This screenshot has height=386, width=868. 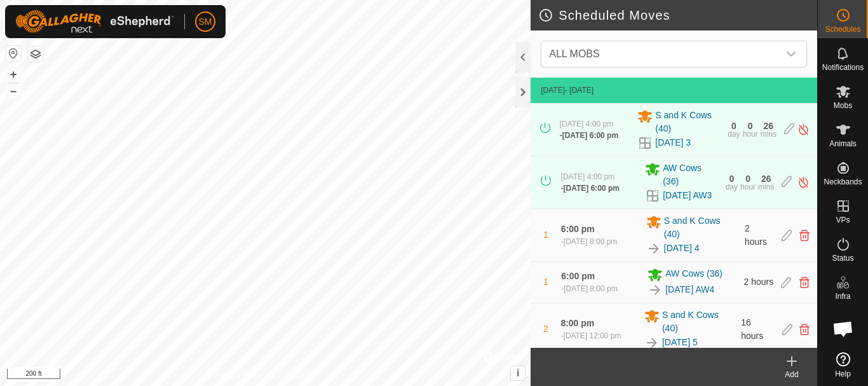 I want to click on span: Neckbands, so click(x=843, y=182).